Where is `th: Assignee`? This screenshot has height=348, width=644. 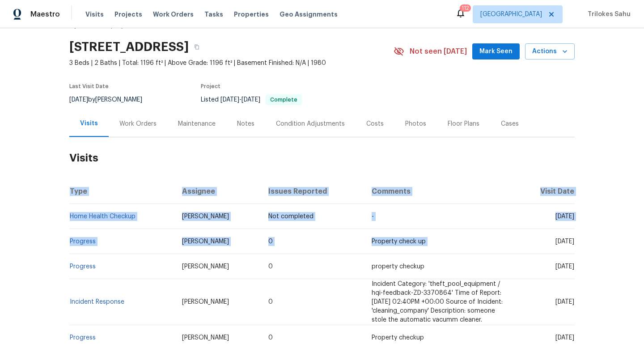
th: Assignee is located at coordinates (218, 192).